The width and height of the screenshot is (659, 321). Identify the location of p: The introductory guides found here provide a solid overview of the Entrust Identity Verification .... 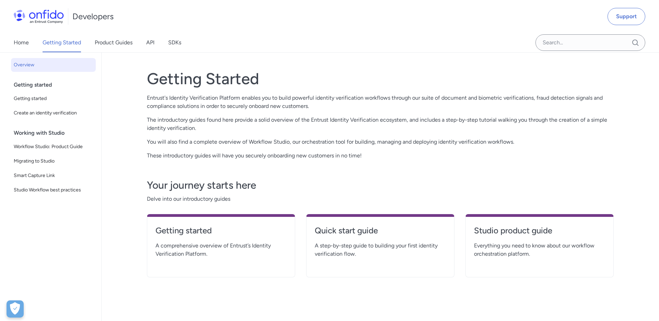
(380, 124).